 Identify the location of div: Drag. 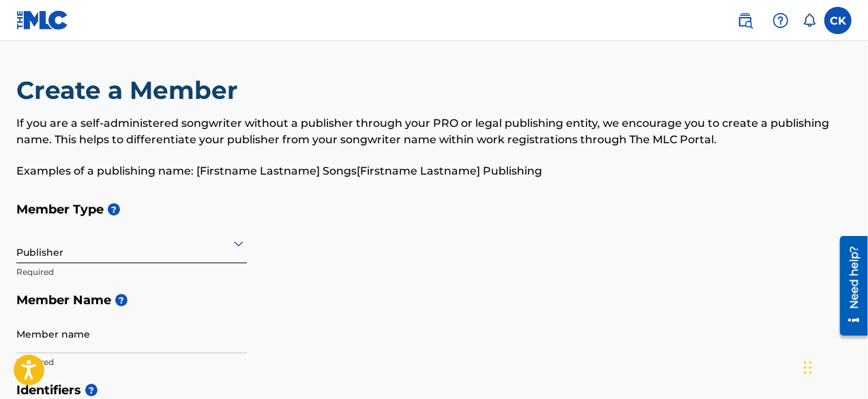
(808, 368).